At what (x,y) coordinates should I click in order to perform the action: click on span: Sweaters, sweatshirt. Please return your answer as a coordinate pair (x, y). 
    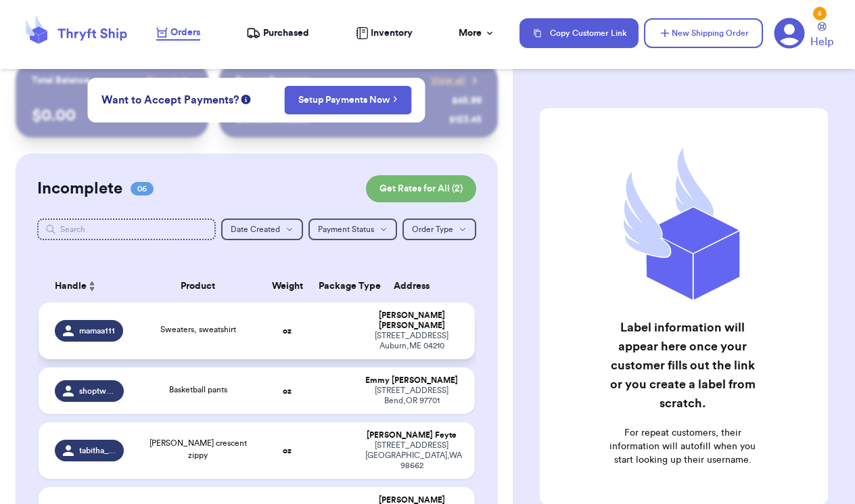
    Looking at the image, I should click on (198, 330).